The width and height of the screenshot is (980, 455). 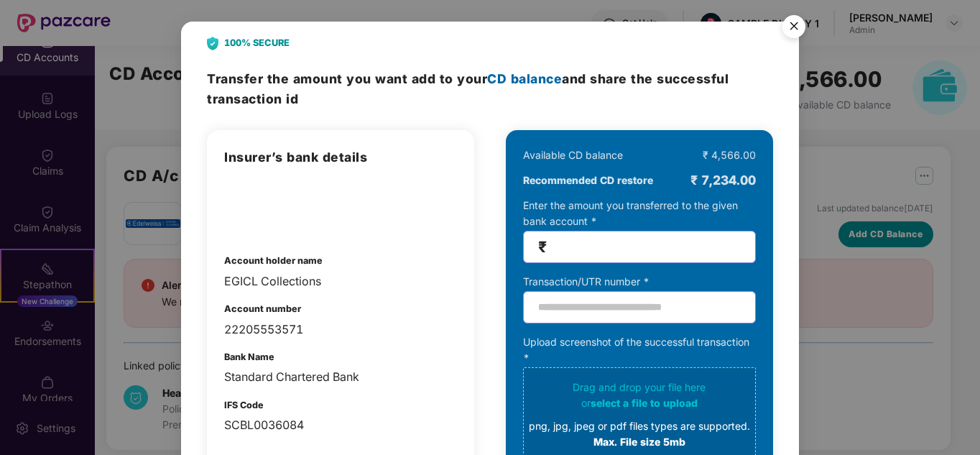 What do you see at coordinates (455, 78) in the screenshot?
I see `span: you want add to your` at bounding box center [455, 78].